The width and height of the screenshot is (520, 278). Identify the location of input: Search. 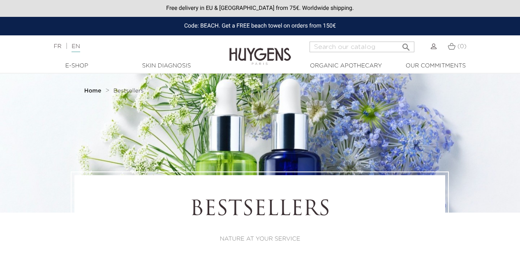
(362, 47).